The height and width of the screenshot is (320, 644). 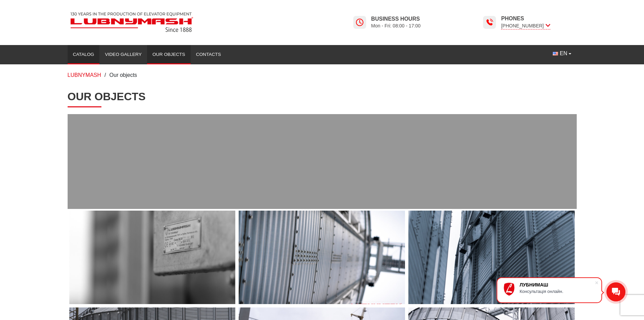 I want to click on a: Our objects, so click(x=169, y=54).